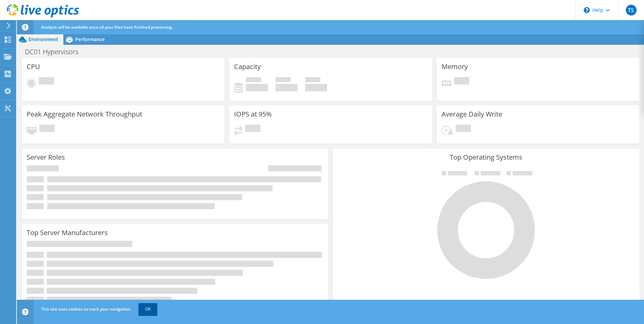 The width and height of the screenshot is (644, 324). What do you see at coordinates (247, 67) in the screenshot?
I see `h3: Capacity` at bounding box center [247, 67].